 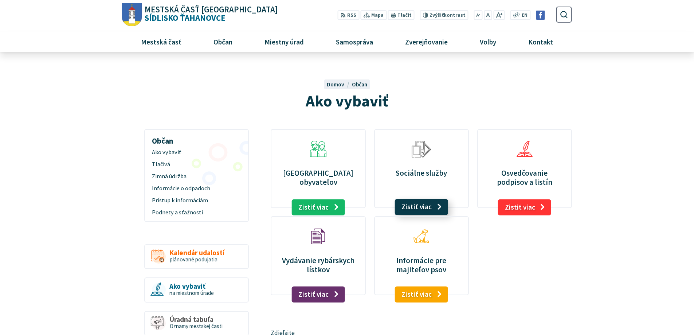 What do you see at coordinates (524, 177) in the screenshot?
I see `p: Osvedčovanie podpisov a listín` at bounding box center [524, 177].